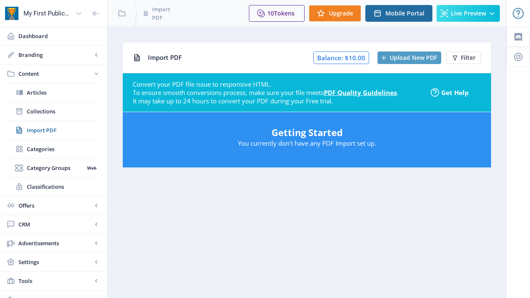 This screenshot has width=530, height=298. What do you see at coordinates (277, 13) in the screenshot?
I see `button: 10Tokens` at bounding box center [277, 13].